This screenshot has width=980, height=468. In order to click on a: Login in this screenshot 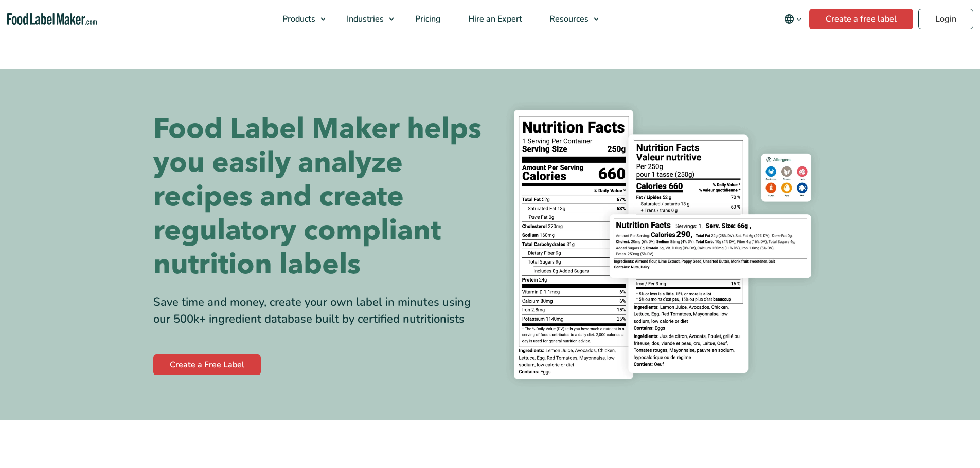, I will do `click(945, 19)`.